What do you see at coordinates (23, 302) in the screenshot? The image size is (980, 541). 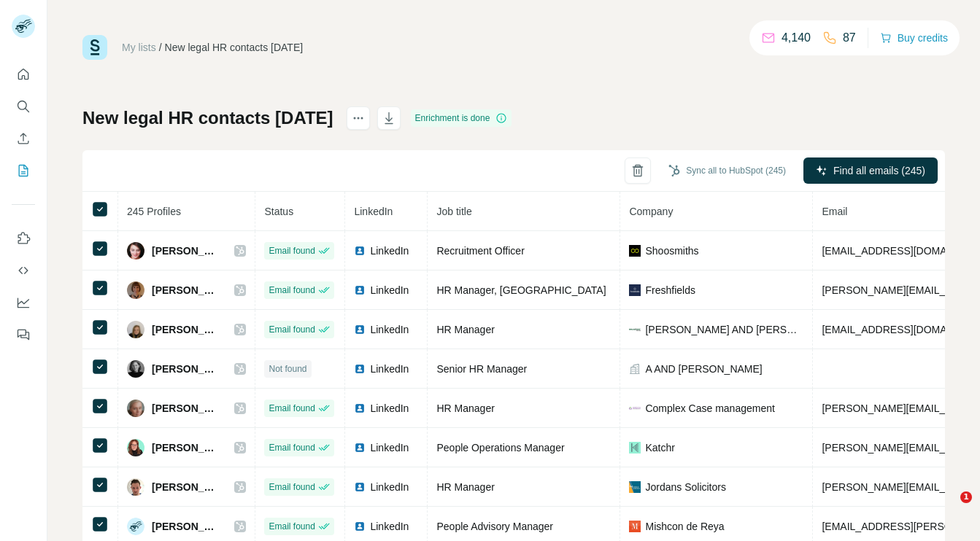 I see `button: Dashboard` at bounding box center [23, 302].